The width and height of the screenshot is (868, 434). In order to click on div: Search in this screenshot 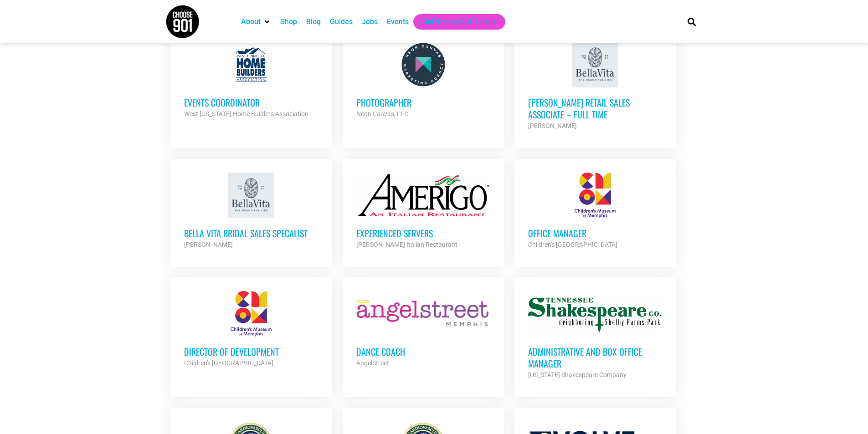, I will do `click(691, 21)`.